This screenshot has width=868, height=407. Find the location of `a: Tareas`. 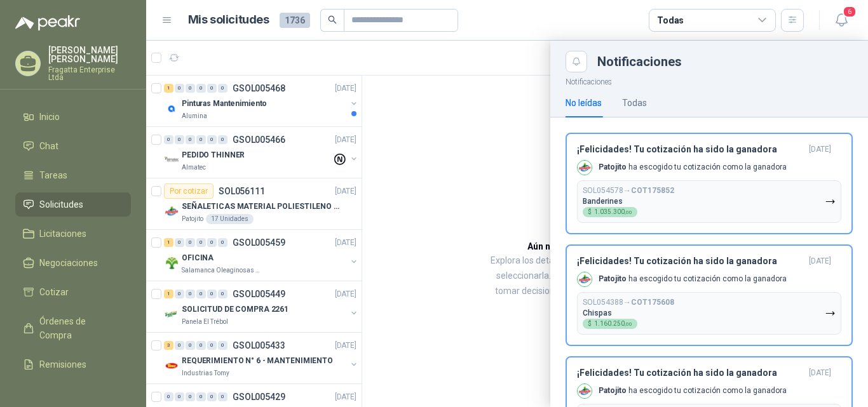

a: Tareas is located at coordinates (73, 175).